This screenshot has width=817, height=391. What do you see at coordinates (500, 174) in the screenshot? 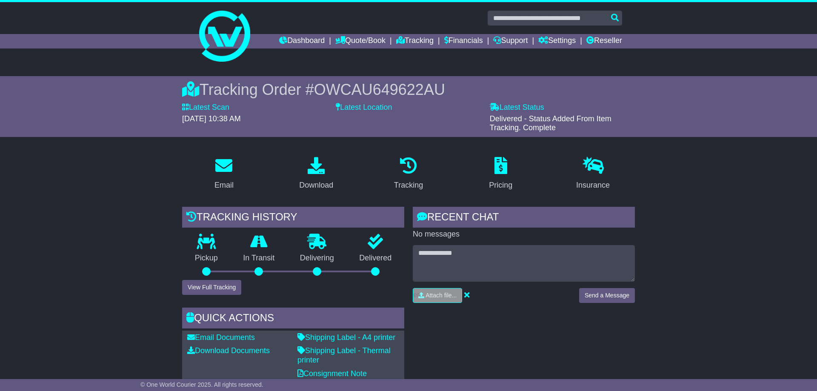
I see `a: Pricing` at bounding box center [500, 174].